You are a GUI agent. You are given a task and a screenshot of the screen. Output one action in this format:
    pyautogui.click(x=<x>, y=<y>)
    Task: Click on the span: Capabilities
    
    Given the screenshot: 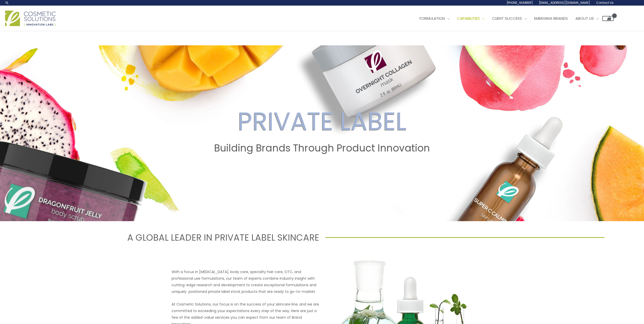 What is the action you would take?
    pyautogui.click(x=469, y=18)
    